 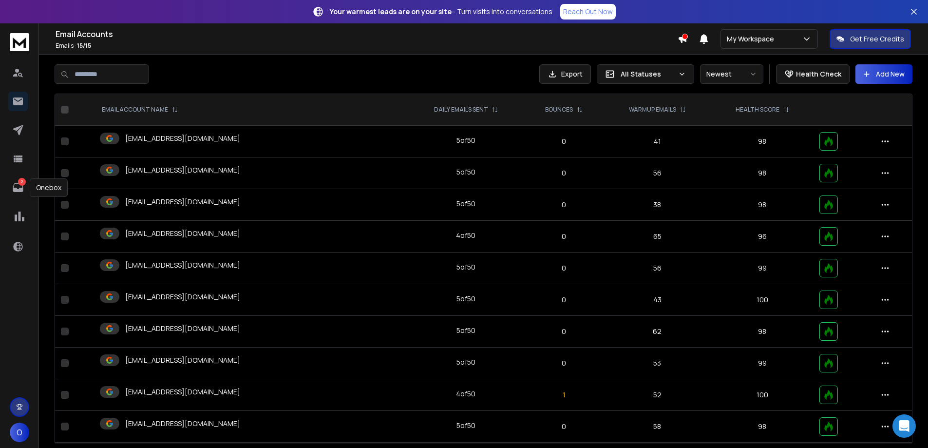 I want to click on button: O, so click(x=19, y=432).